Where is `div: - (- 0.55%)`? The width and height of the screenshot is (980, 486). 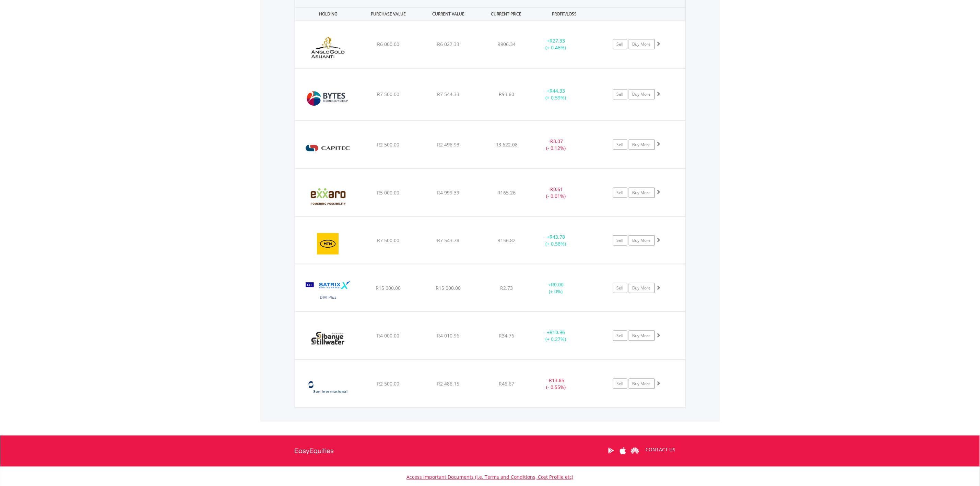
div: - (- 0.55%) is located at coordinates (556, 384).